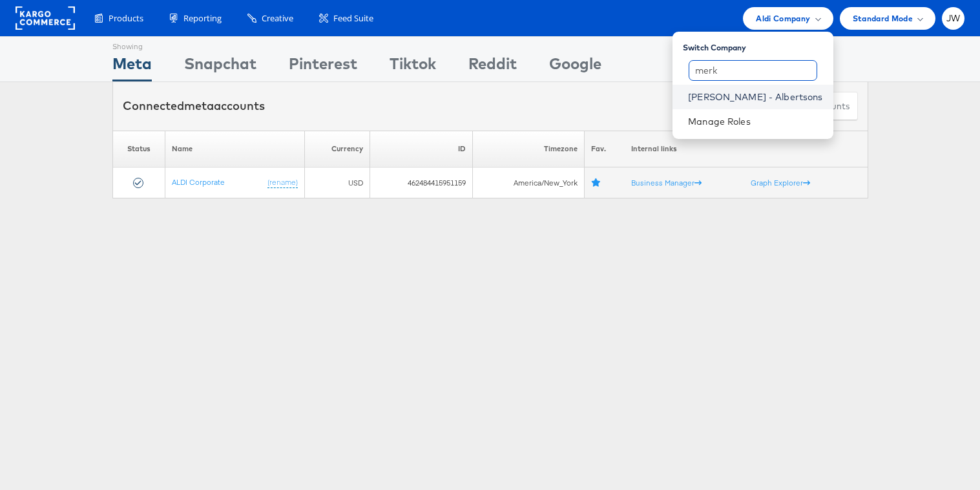 The image size is (980, 490). Describe the element at coordinates (139, 149) in the screenshot. I see `th: Status` at that location.